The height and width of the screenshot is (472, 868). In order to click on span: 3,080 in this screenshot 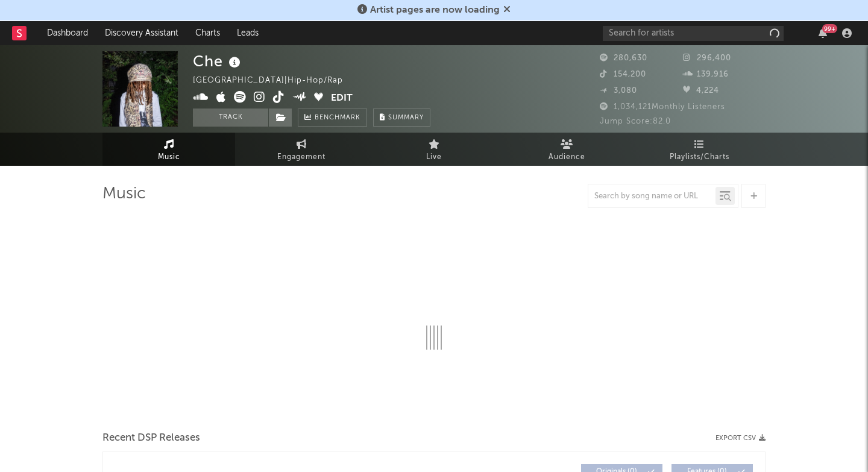, I will do `click(618, 91)`.